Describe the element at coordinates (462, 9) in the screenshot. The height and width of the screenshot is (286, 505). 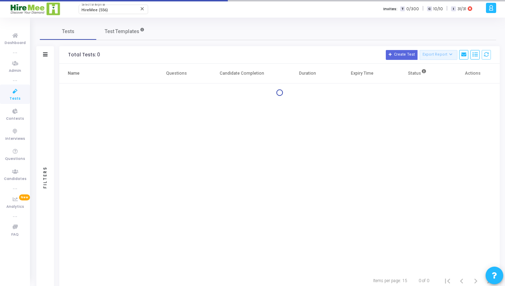
I see `span: 31/31` at that location.